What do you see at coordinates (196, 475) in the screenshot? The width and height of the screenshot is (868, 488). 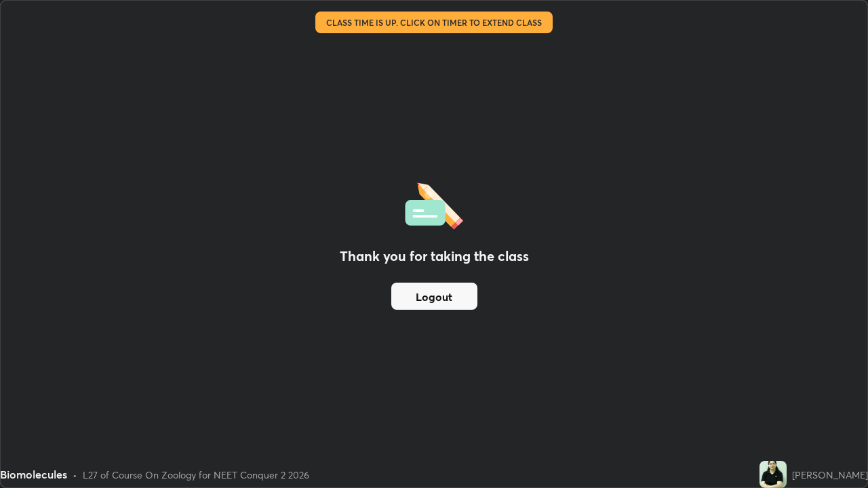 I see `div: L27 of Course On Zoology for NEET Conquer 2 2026` at bounding box center [196, 475].